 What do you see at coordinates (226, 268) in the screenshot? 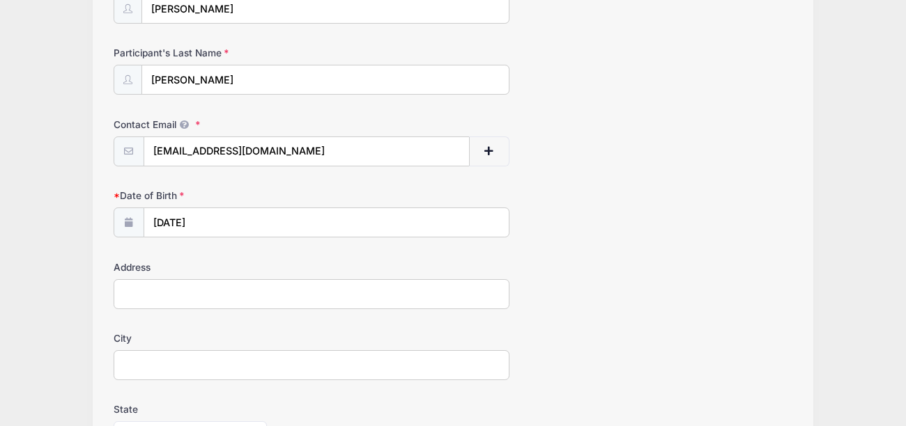
I see `label: Address` at bounding box center [226, 268].